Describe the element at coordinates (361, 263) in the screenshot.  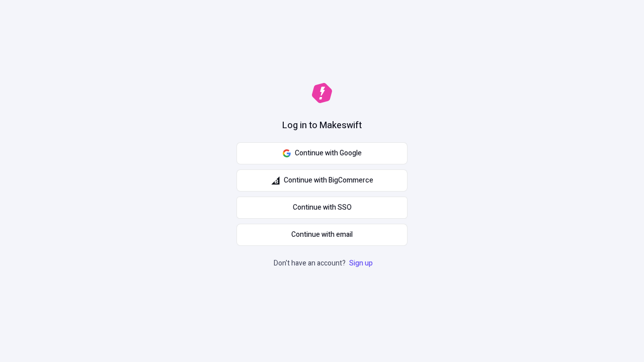
I see `a: Sign up` at that location.